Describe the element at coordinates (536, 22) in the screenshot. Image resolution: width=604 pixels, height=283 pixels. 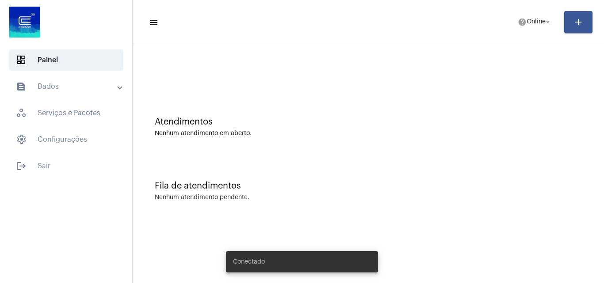
I see `span: Online` at that location.